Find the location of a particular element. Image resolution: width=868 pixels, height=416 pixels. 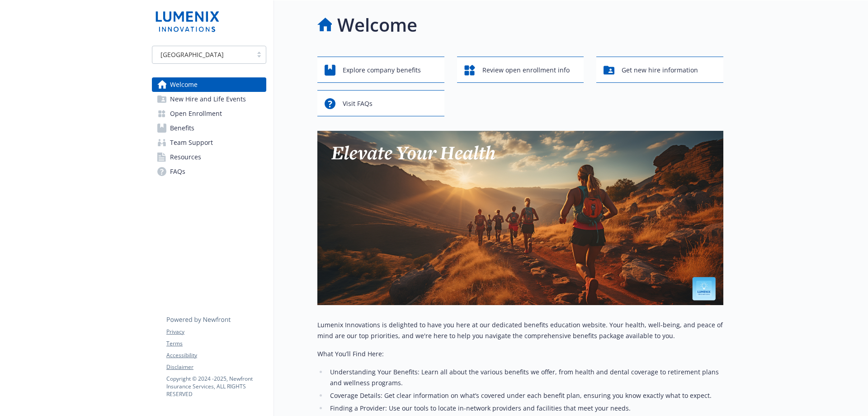

p: Lumenix Innovations is delighted to have you here at our dedicated benefits education website. Yo... is located at coordinates (520, 330).